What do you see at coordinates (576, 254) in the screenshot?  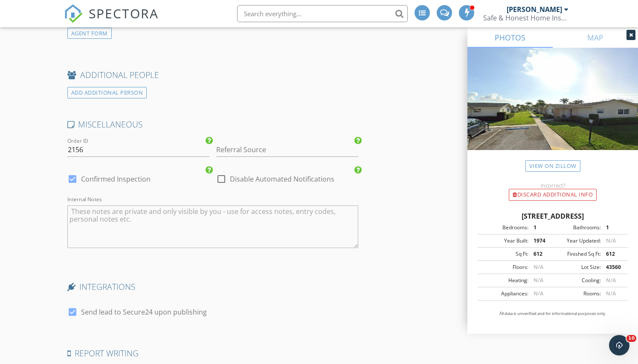 I see `div: Finished Sq Ft:` at bounding box center [576, 254].